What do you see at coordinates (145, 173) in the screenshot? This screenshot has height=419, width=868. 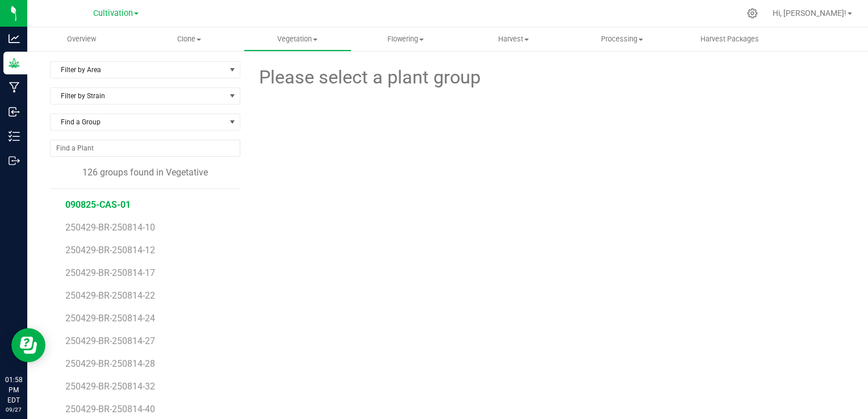 I see `div: 126 groups found in Vegetative` at bounding box center [145, 173].